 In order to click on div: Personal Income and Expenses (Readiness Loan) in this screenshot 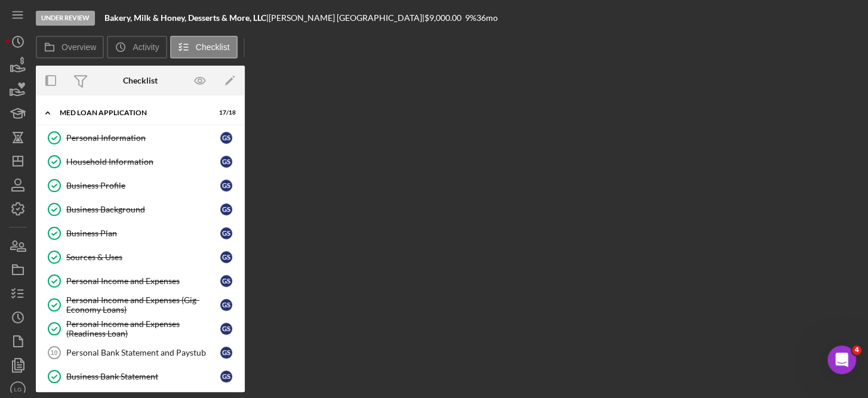, I will do `click(143, 329)`.